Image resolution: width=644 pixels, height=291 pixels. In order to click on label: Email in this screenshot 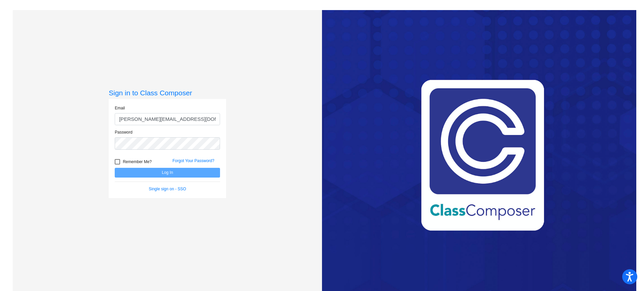, I will do `click(120, 108)`.